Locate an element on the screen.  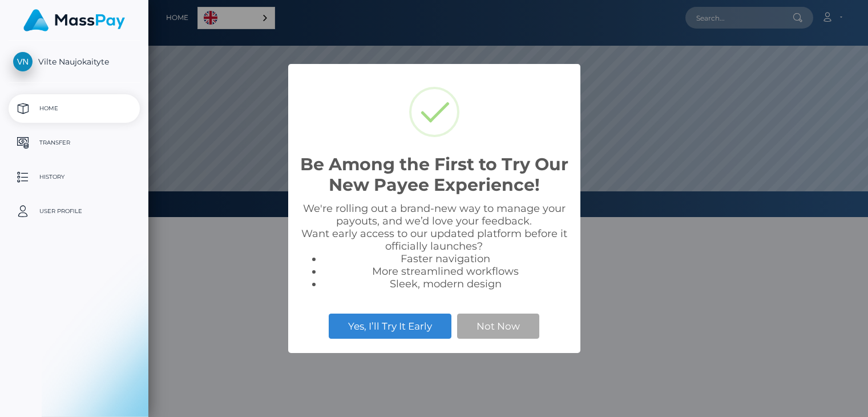
li: Sleek, modern design is located at coordinates (446, 284).